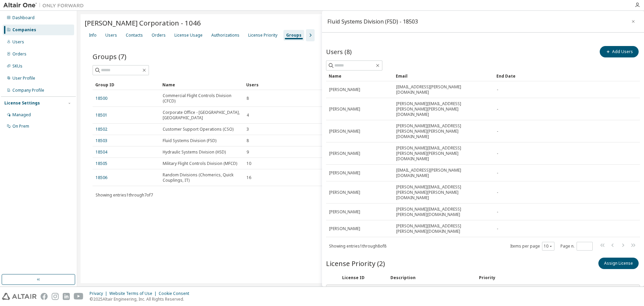  Describe the element at coordinates (126, 85) in the screenshot. I see `div: Group ID` at that location.